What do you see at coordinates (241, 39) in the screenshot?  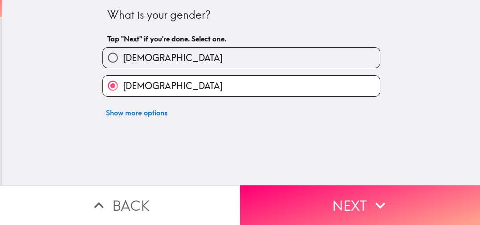 I see `h6: Tap "Next" if you're done. Select one.` at bounding box center [241, 39].